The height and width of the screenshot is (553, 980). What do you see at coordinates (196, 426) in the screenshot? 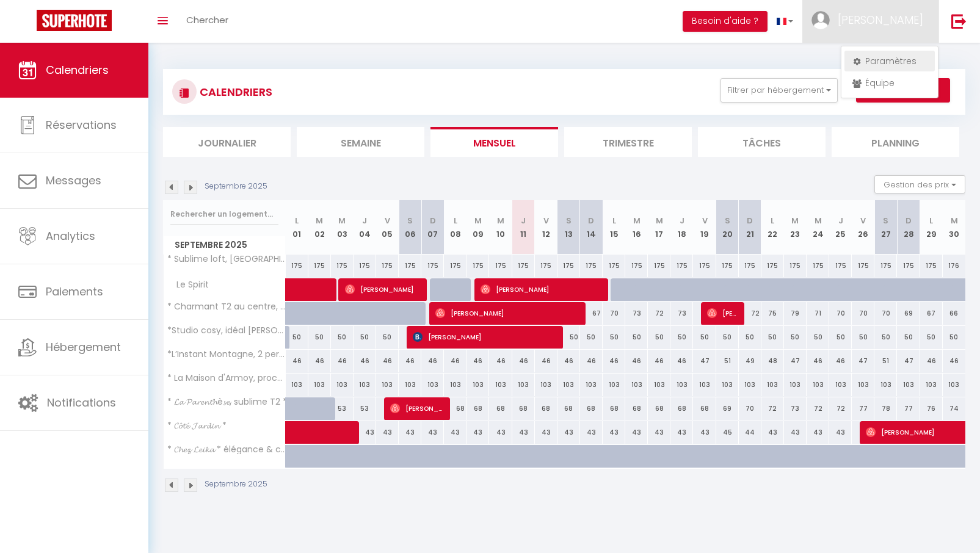
I see `span: * 𝓒𝓸̂𝓽𝓮́ 𝓙𝓪𝓻𝓭𝓲𝓷 *` at bounding box center [196, 426].